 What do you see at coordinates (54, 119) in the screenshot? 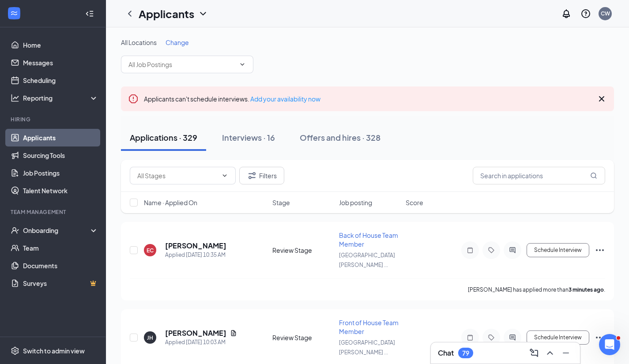
I see `div: Hiring` at bounding box center [54, 119].